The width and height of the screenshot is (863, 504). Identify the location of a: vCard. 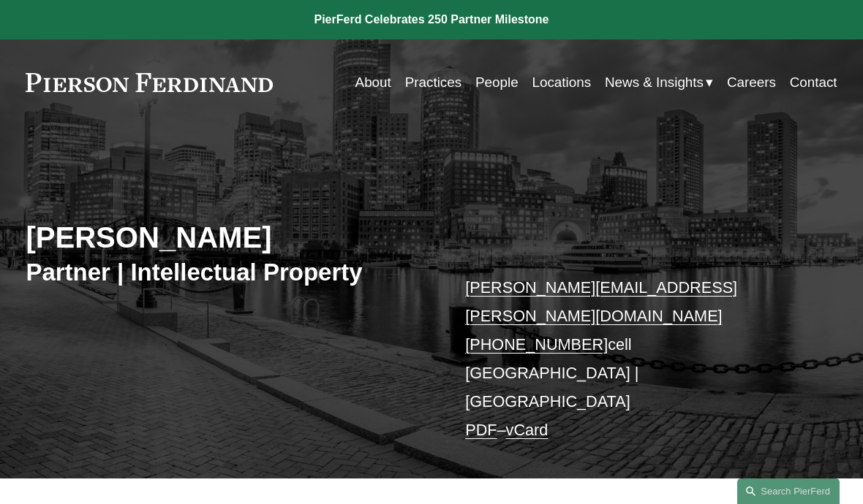
(527, 430).